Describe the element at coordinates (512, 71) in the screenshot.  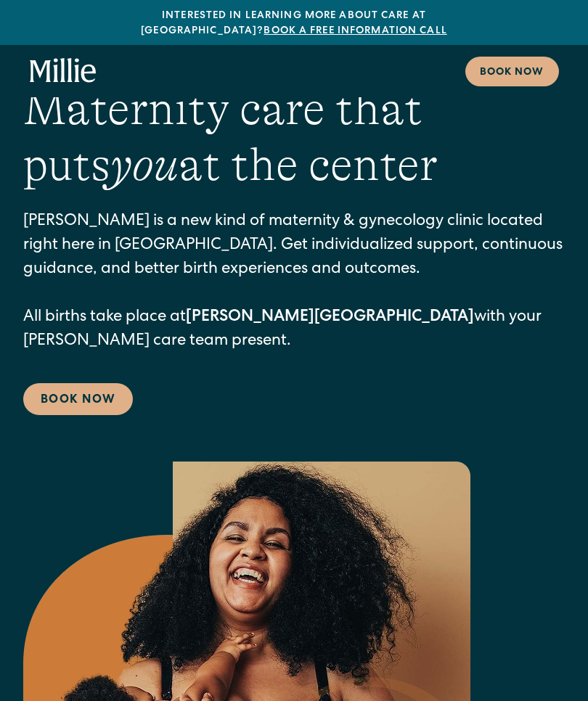
I see `a: Book now` at that location.